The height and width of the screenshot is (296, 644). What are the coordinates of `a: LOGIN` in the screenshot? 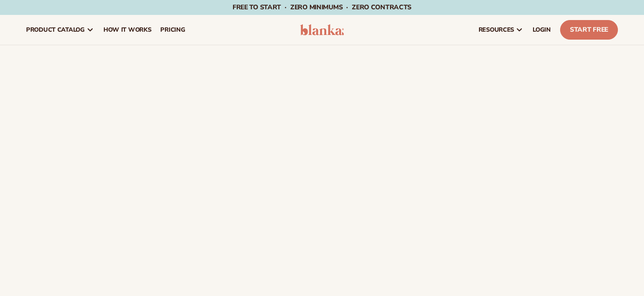 It's located at (541, 30).